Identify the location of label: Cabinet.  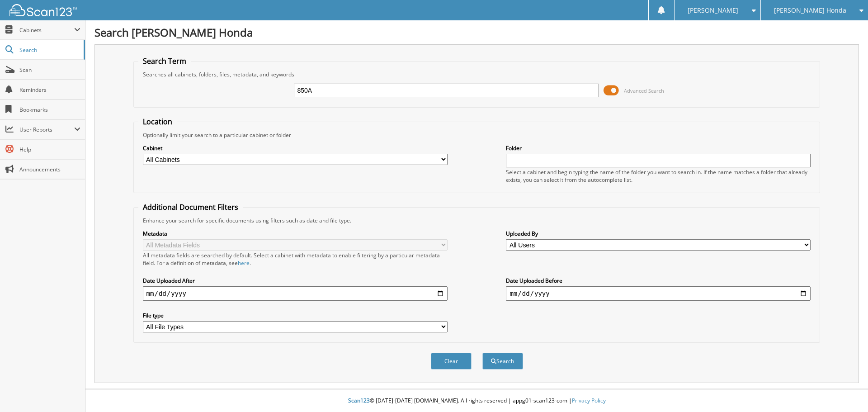
(295, 148).